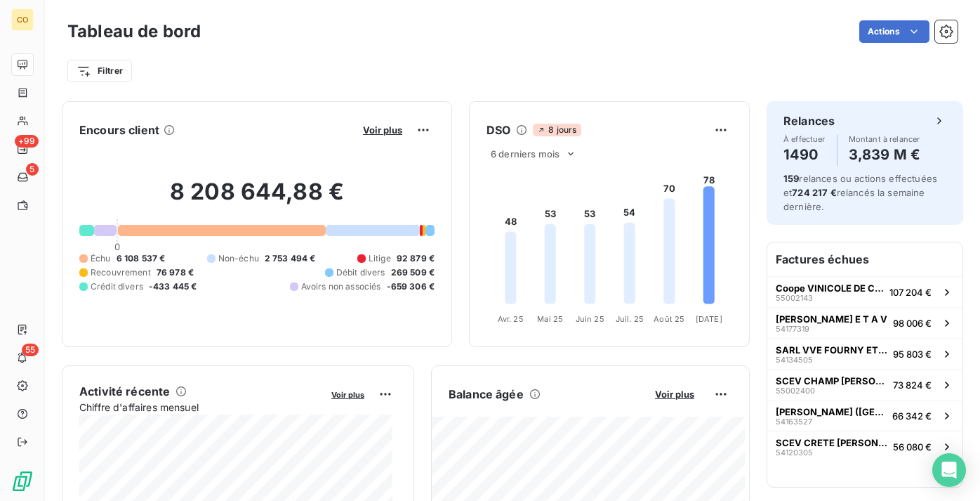  Describe the element at coordinates (525, 154) in the screenshot. I see `span: 6 derniers mois` at that location.